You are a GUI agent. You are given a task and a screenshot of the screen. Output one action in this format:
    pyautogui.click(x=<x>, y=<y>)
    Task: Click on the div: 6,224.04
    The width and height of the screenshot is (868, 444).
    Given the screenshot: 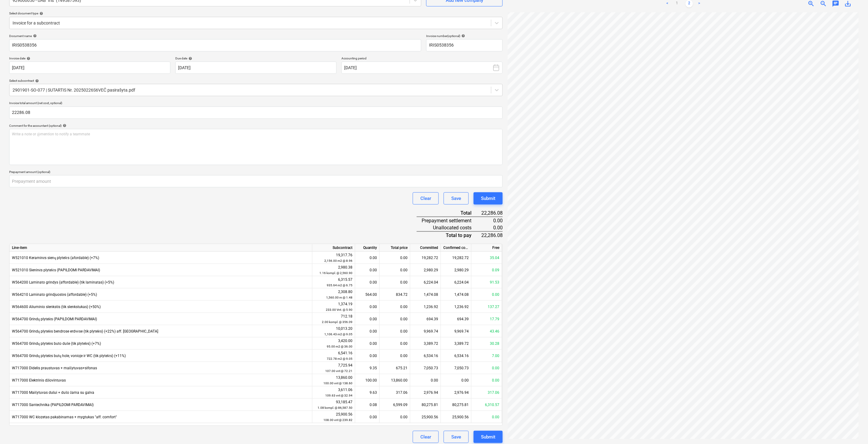 What is the action you would take?
    pyautogui.click(x=456, y=282)
    